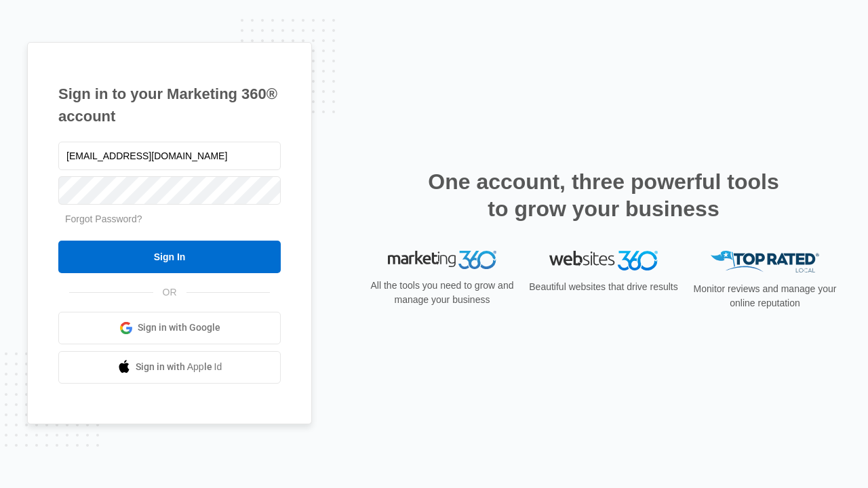  I want to click on span: Sign in with Apple Id, so click(179, 367).